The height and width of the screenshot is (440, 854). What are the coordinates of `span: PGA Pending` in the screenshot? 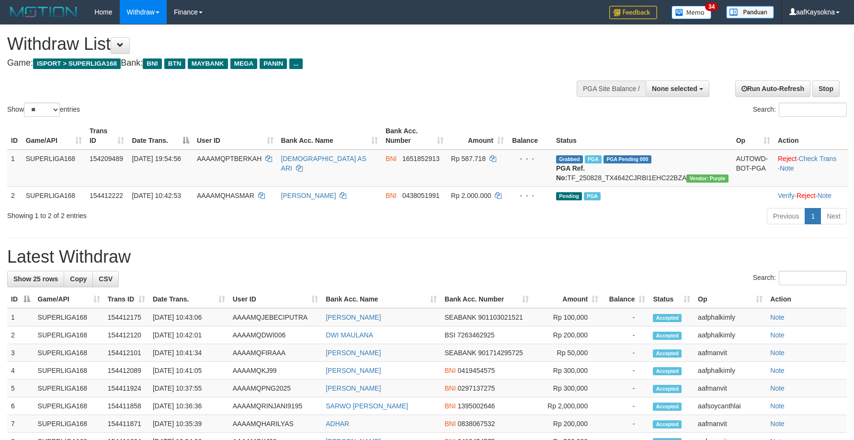 It's located at (627, 159).